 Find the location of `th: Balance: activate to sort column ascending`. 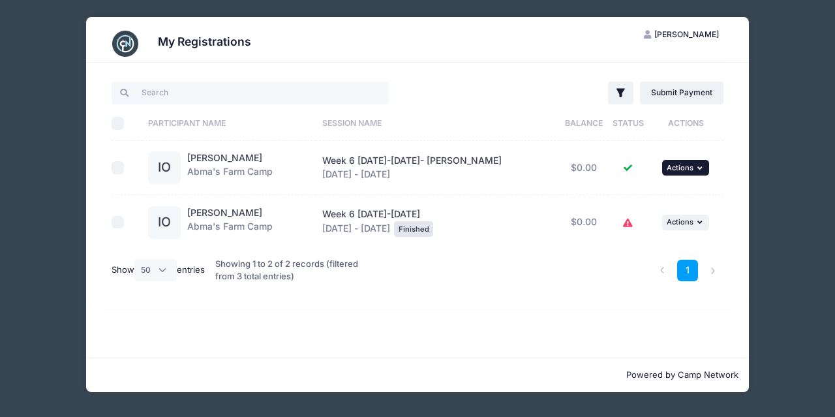

th: Balance: activate to sort column ascending is located at coordinates (583, 123).